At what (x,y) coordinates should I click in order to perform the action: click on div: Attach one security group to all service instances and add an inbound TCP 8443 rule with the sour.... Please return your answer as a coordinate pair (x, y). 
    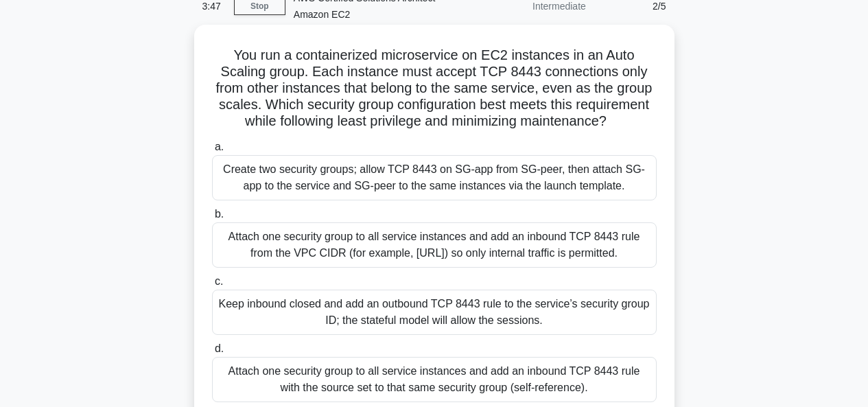
    Looking at the image, I should click on (434, 379).